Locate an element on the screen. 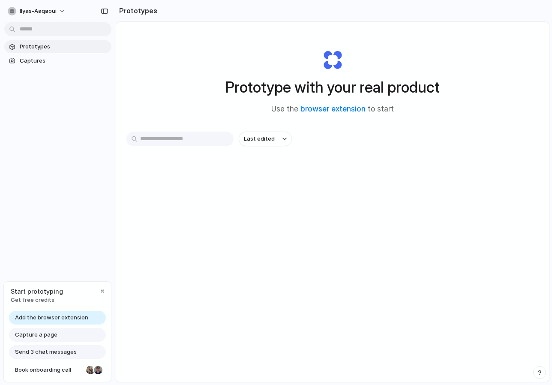 This screenshot has height=385, width=552. span: Use the to start is located at coordinates (332, 109).